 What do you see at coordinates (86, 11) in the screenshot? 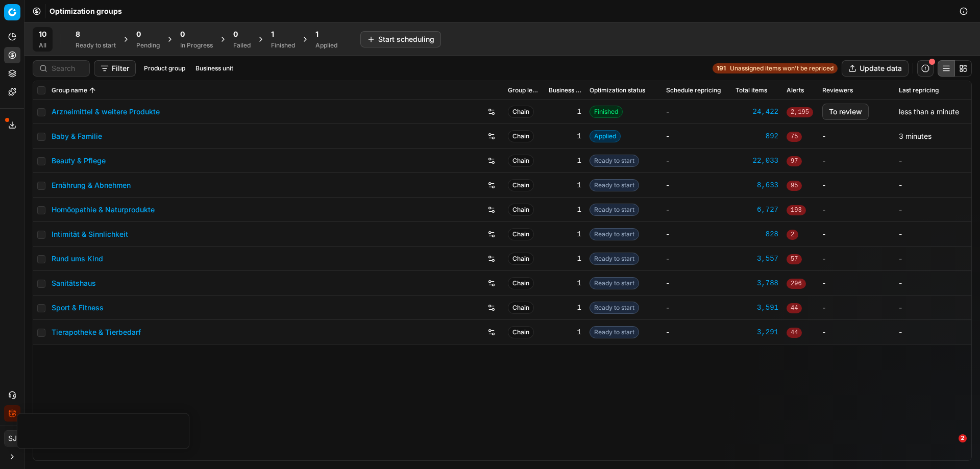
I see `span: Optimization groups` at bounding box center [86, 11].